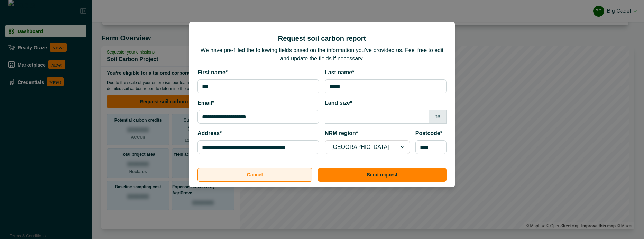 The width and height of the screenshot is (644, 239). What do you see at coordinates (382, 174) in the screenshot?
I see `button: Send request` at bounding box center [382, 174].